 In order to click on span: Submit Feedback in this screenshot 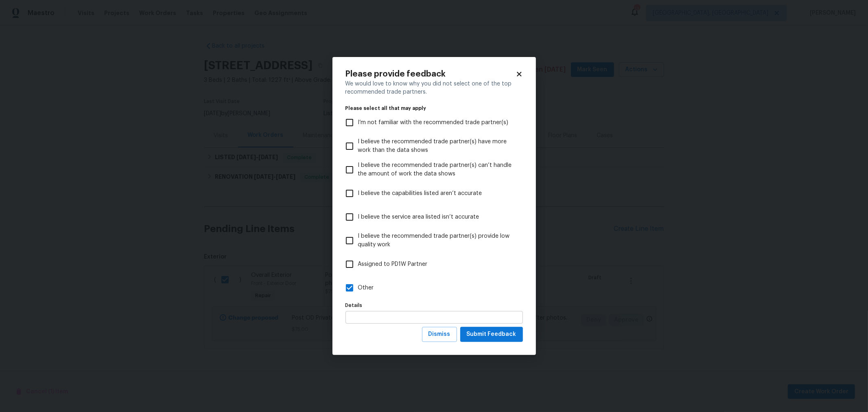, I will do `click(492, 335)`.